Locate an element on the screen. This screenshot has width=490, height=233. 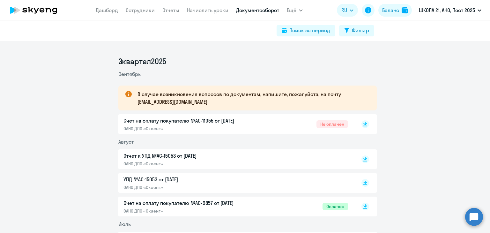
button: Балансbalance is located at coordinates (395, 10).